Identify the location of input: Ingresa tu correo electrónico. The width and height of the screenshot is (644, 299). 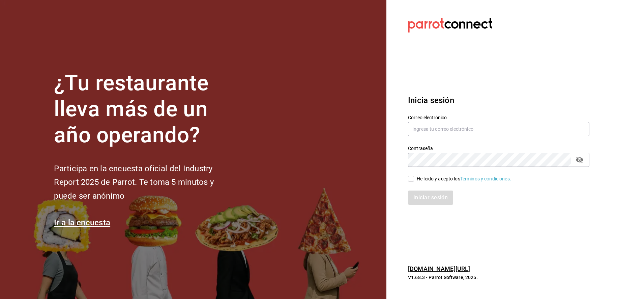
(499, 129).